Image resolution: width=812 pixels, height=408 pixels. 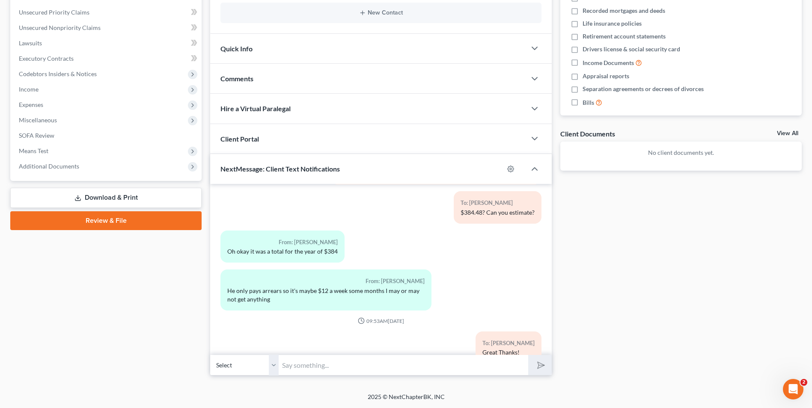 What do you see at coordinates (31, 104) in the screenshot?
I see `span: Expenses` at bounding box center [31, 104].